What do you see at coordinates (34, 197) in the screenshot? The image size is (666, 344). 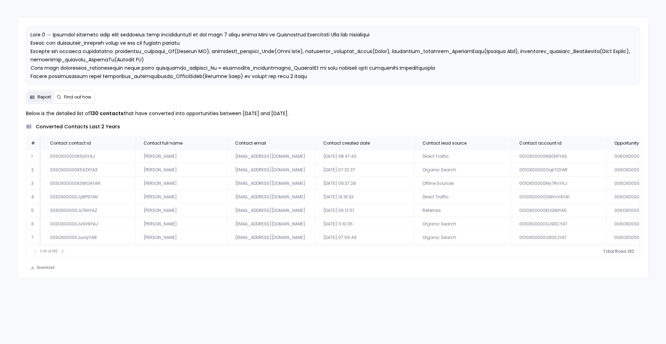 I see `td: 4` at bounding box center [34, 197].